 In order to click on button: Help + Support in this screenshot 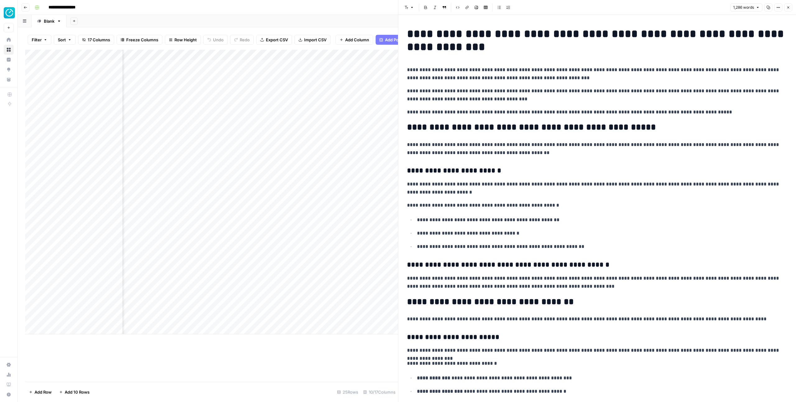, I will do `click(9, 395)`.